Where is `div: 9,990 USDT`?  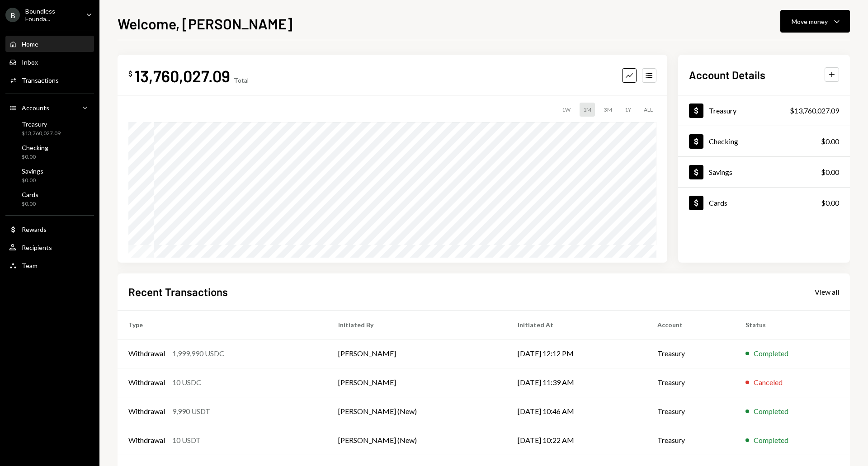 div: 9,990 USDT is located at coordinates (191, 411).